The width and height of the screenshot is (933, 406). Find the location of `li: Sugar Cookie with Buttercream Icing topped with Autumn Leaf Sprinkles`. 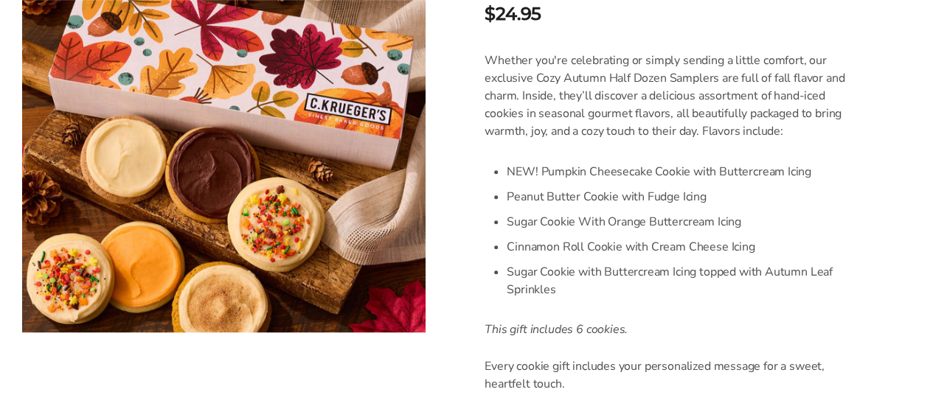

li: Sugar Cookie with Buttercream Icing topped with Autumn Leaf Sprinkles is located at coordinates (683, 281).